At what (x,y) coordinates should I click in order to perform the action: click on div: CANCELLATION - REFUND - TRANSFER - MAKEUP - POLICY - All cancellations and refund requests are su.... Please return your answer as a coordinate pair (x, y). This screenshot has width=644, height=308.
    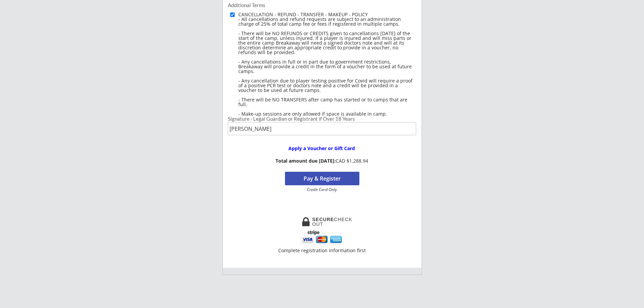
    Looking at the image, I should click on (327, 64).